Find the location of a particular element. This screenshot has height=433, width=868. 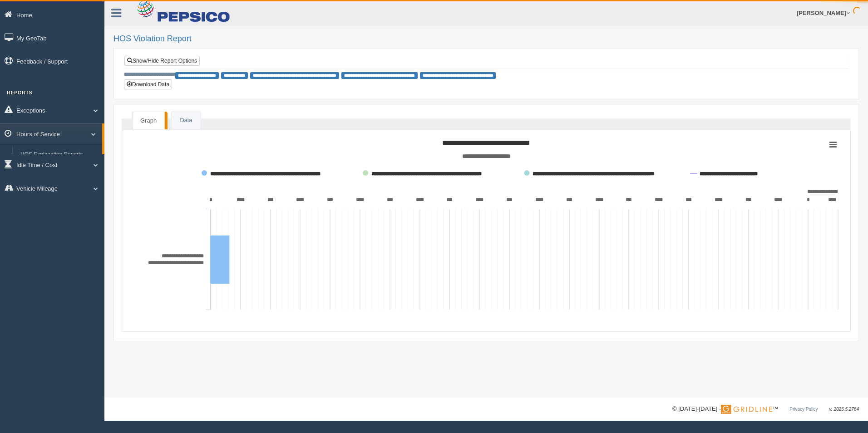

h2: HOS Violation Report is located at coordinates (486, 39).